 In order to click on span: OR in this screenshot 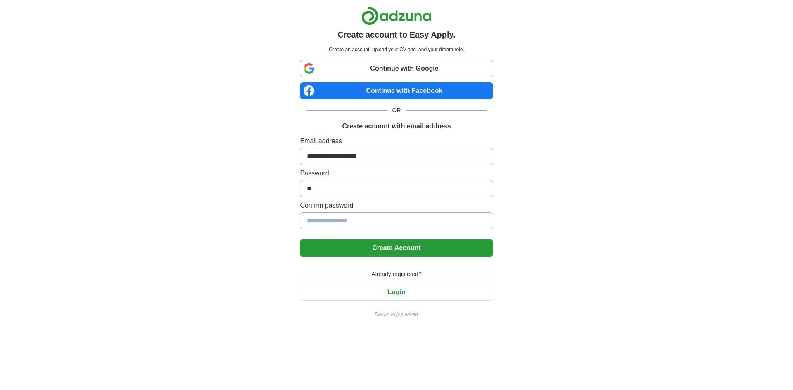, I will do `click(396, 110)`.